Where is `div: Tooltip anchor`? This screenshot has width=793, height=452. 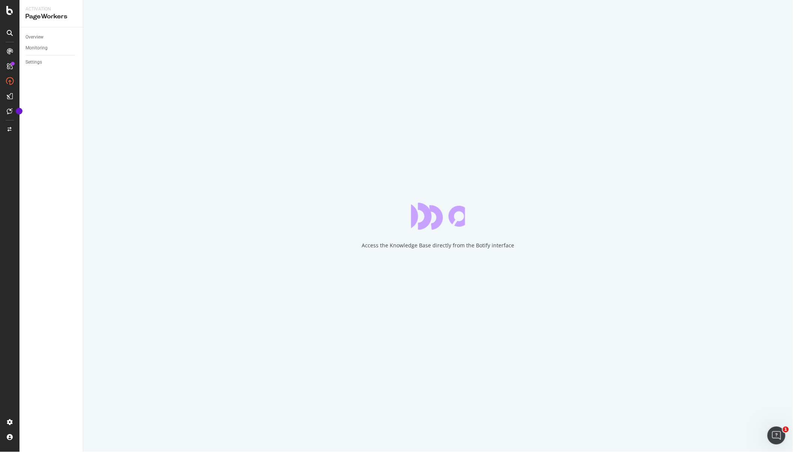
div: Tooltip anchor is located at coordinates (19, 111).